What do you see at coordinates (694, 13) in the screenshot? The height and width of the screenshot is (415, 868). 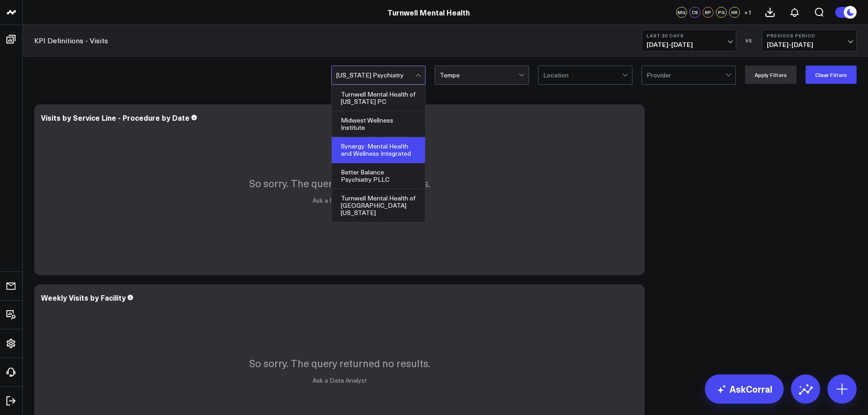 I see `div: CS` at bounding box center [694, 13].